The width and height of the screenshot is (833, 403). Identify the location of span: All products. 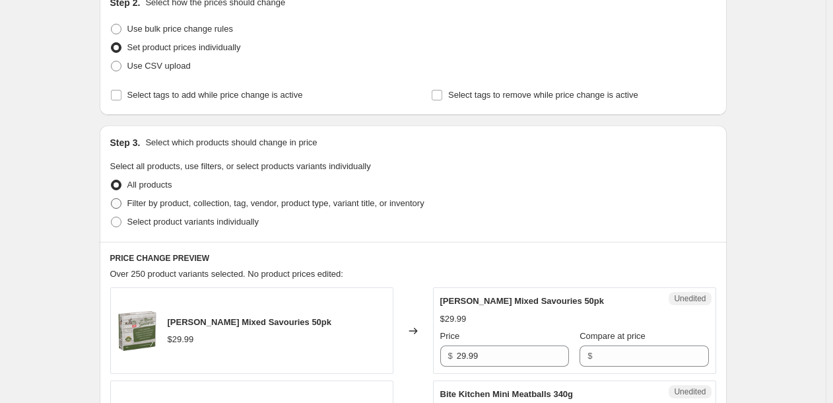
(150, 184).